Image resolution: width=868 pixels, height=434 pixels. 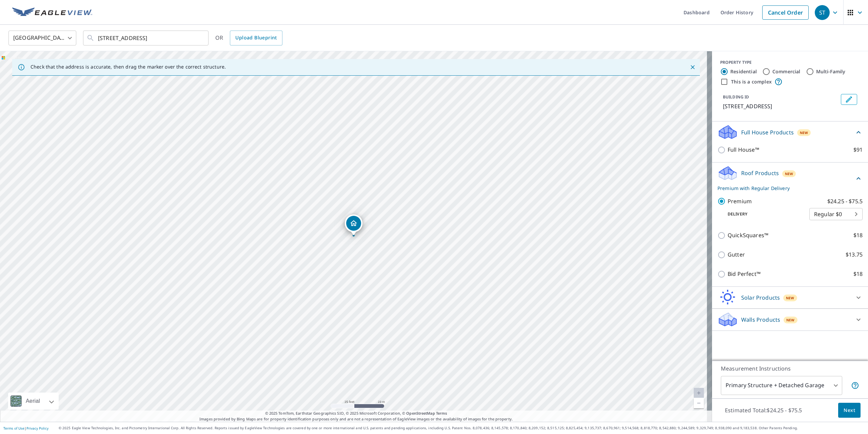 What do you see at coordinates (786, 13) in the screenshot?
I see `a: Cancel Order` at bounding box center [786, 13].